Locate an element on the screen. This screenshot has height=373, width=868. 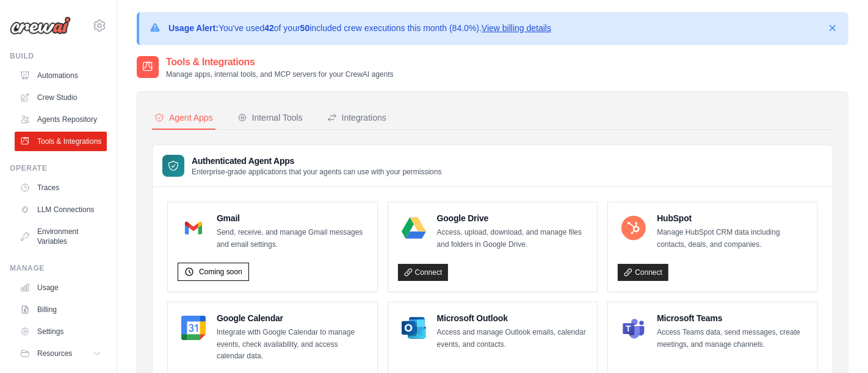
a: Billing is located at coordinates (60, 310).